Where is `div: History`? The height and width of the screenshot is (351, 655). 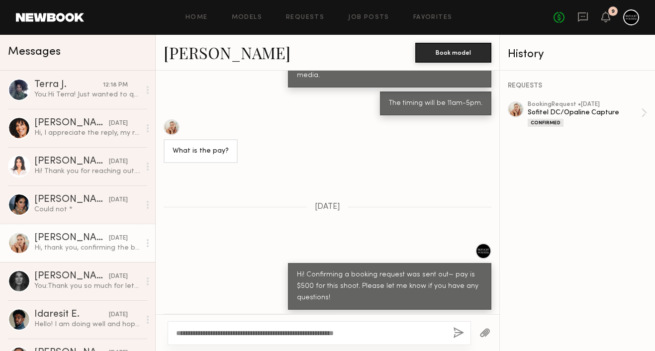
div: History is located at coordinates (577, 54).